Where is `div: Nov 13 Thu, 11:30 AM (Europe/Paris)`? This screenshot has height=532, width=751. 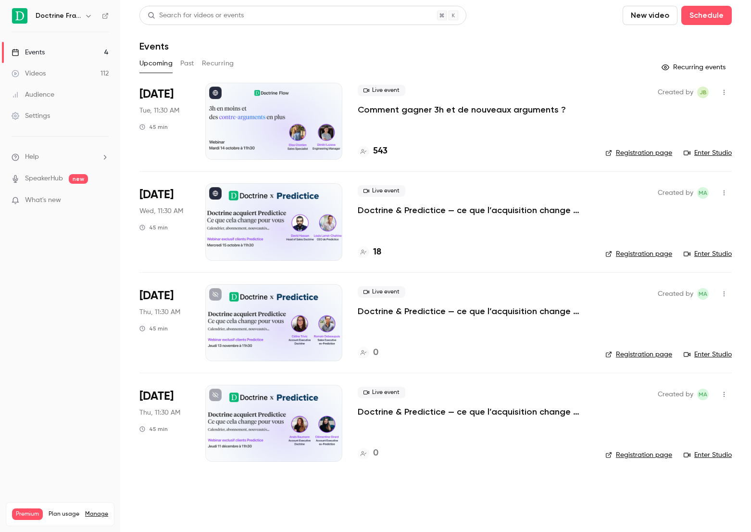
div: Nov 13 Thu, 11:30 AM (Europe/Paris) is located at coordinates (164, 323).